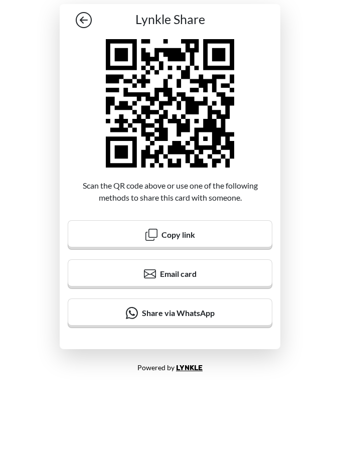  I want to click on span: Share via WhatsApp, so click(178, 312).